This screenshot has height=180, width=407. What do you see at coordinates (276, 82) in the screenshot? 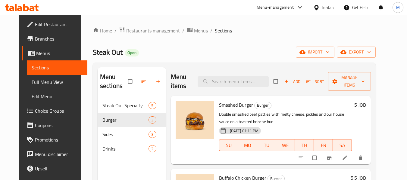
I see `span: Select section` at bounding box center [276, 82].